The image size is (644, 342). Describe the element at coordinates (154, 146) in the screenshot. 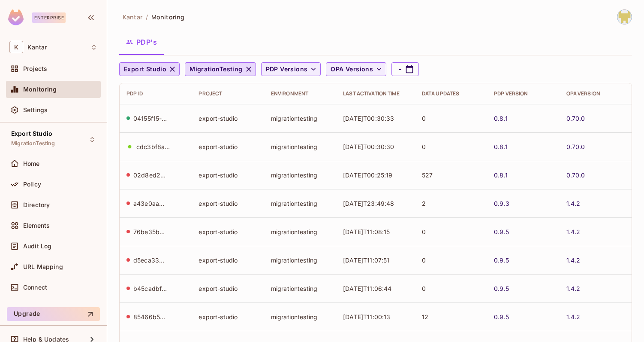

I see `div: cdc3bf8a-7cb1-42fd-8d88-6f5dfa3ea4c5` at that location.